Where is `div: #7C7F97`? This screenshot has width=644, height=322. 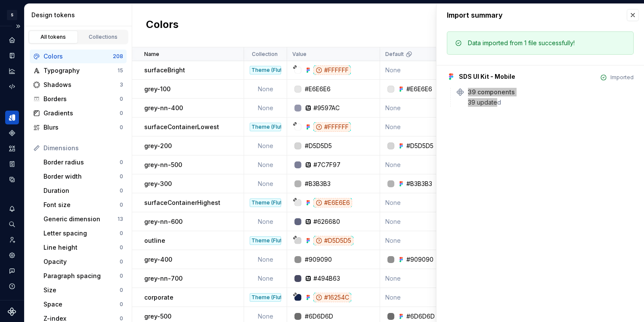 div: #7C7F97 is located at coordinates (327, 165).